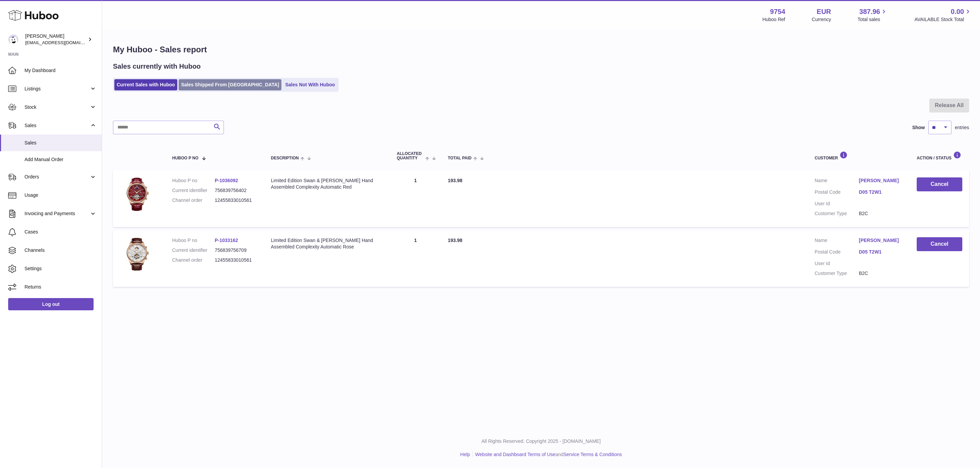 This screenshot has width=980, height=468. What do you see at coordinates (57, 89) in the screenshot?
I see `span: Listings` at bounding box center [57, 89].